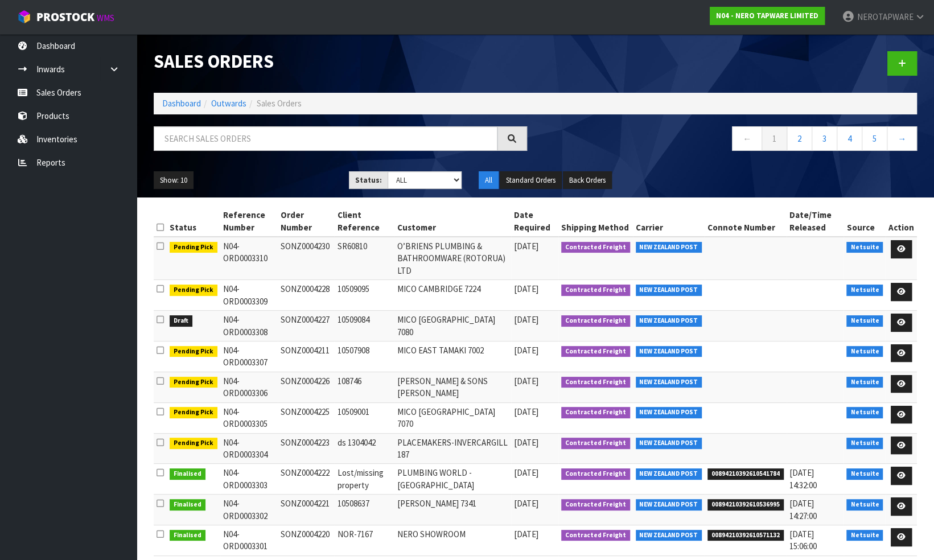 The height and width of the screenshot is (560, 934). I want to click on td: SONZ0004230, so click(305, 259).